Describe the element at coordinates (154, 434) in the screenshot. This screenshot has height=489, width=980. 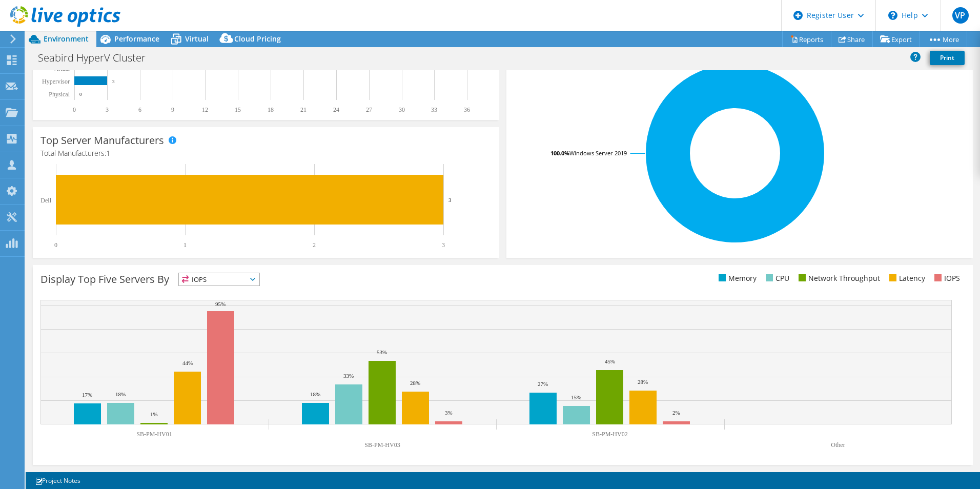
I see `text: SB-PM-HV01` at that location.